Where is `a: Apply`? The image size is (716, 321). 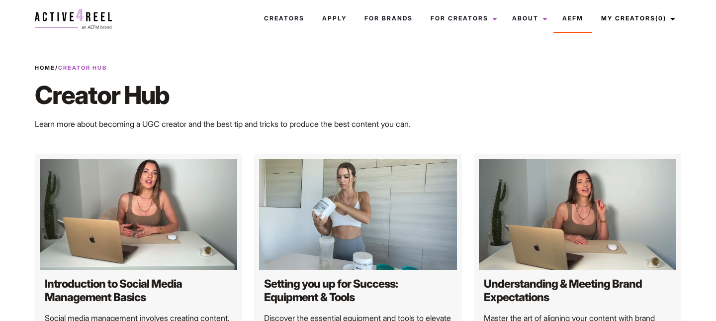 a: Apply is located at coordinates (334, 18).